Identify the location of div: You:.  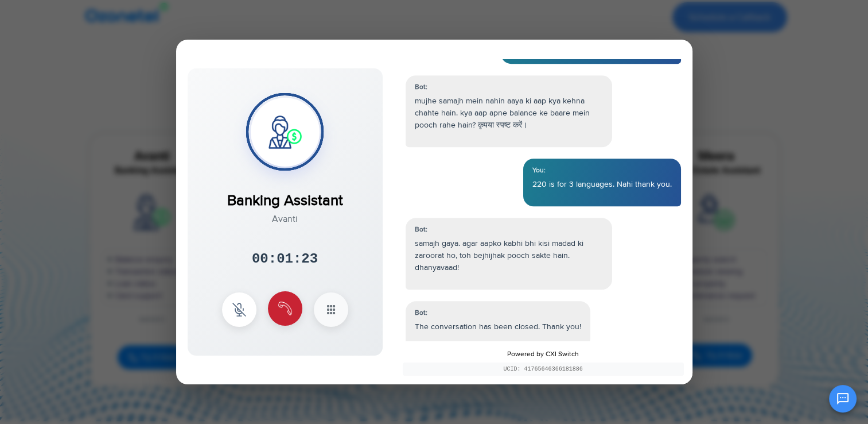
(601, 171).